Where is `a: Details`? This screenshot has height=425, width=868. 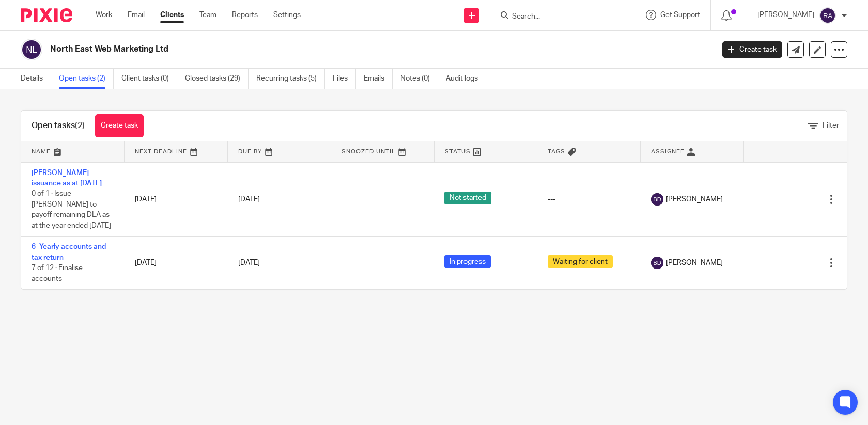
a: Details is located at coordinates (35, 79).